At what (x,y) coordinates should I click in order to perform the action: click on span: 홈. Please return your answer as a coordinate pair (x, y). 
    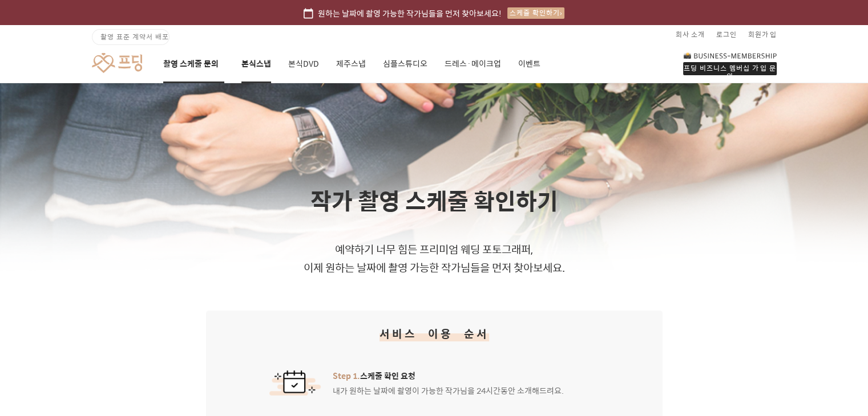
    Looking at the image, I should click on (40, 357).